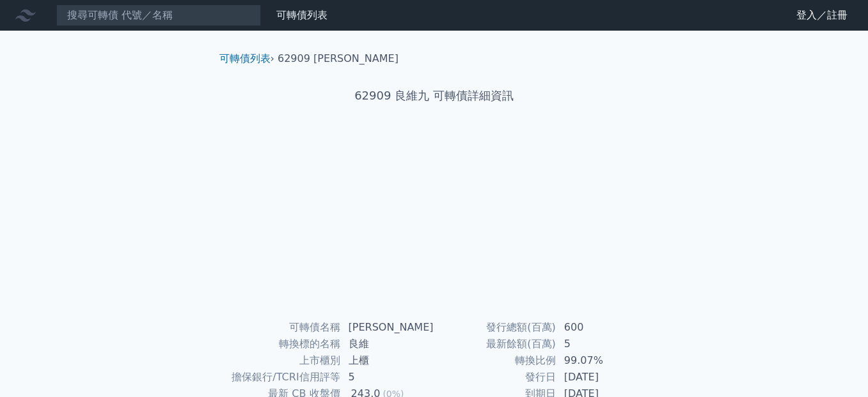 Image resolution: width=868 pixels, height=397 pixels. What do you see at coordinates (822, 16) in the screenshot?
I see `a: 登入／註冊` at bounding box center [822, 16].